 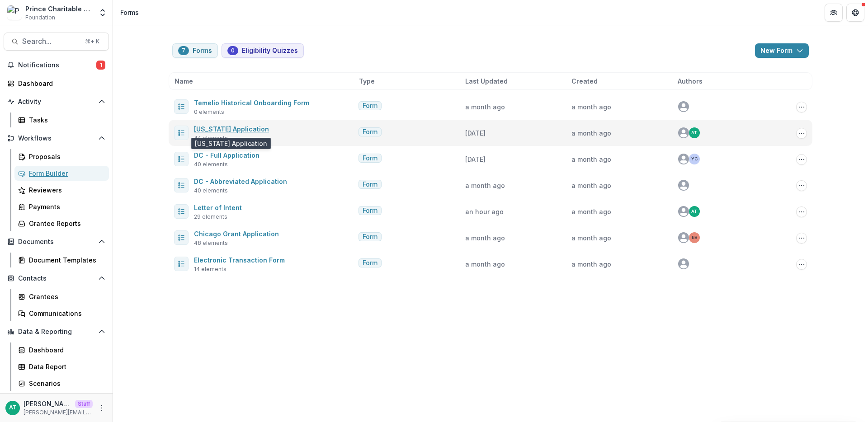 I want to click on a: Scenarios, so click(x=61, y=383).